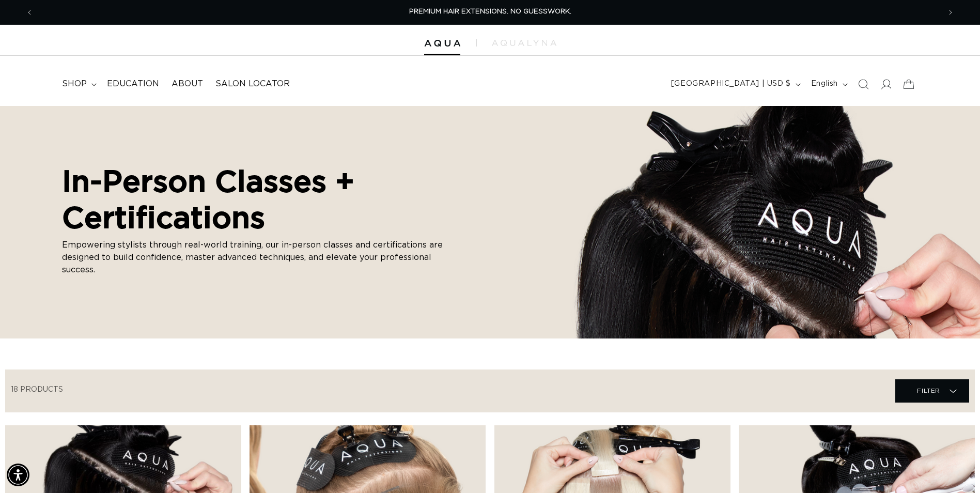 This screenshot has width=980, height=493. I want to click on summary: Filter, so click(932, 391).